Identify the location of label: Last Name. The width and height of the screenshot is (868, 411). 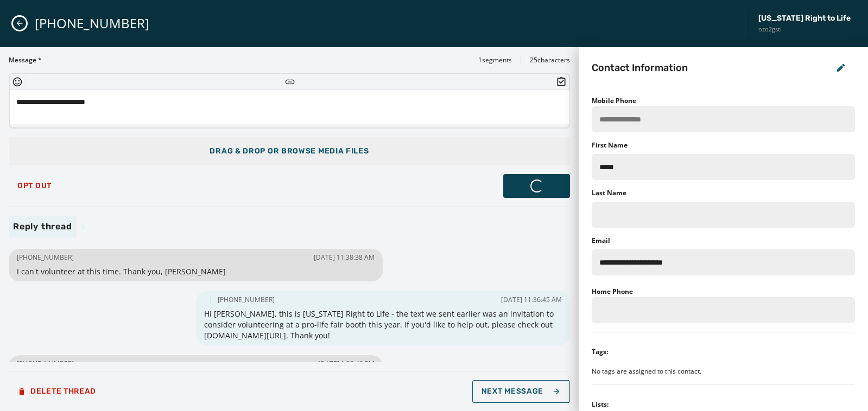
(609, 194).